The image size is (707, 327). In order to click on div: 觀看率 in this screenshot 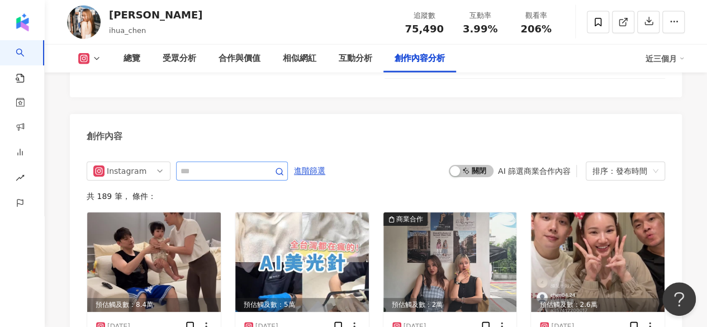, I will do `click(536, 16)`.